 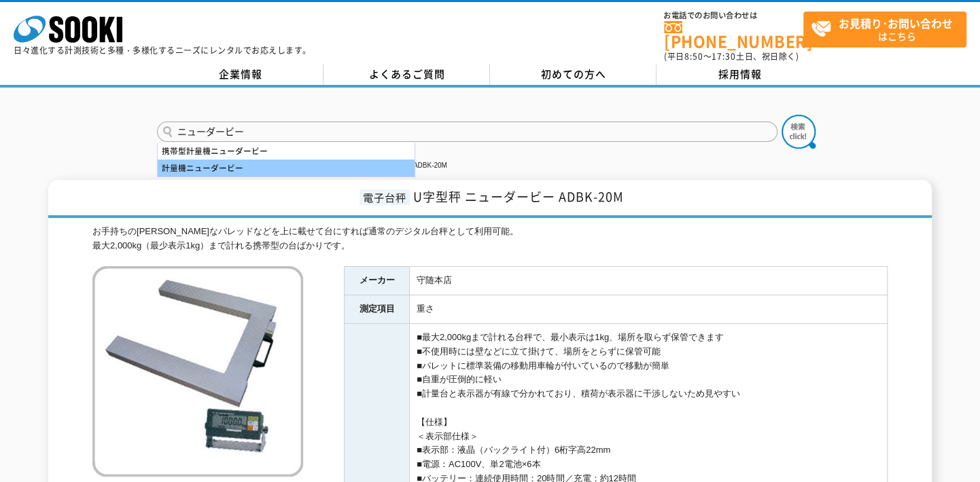 What do you see at coordinates (197, 372) in the screenshot?
I see `img: U字型秤 ニューダービー ADBK-20M` at bounding box center [197, 372].